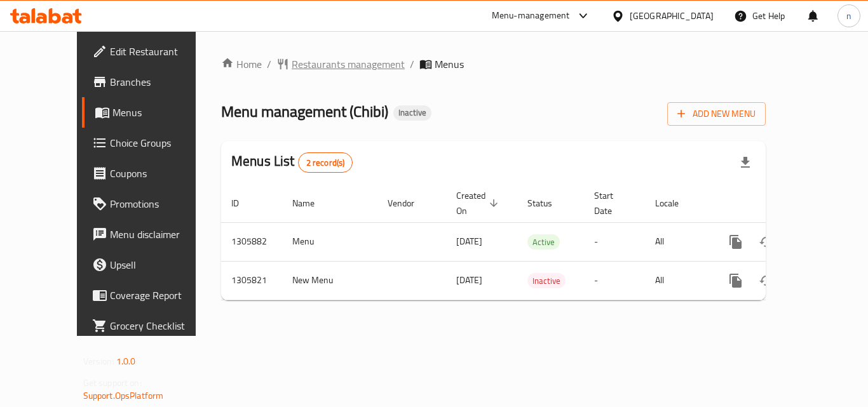 This screenshot has width=868, height=407. I want to click on div: Total records count, so click(325, 163).